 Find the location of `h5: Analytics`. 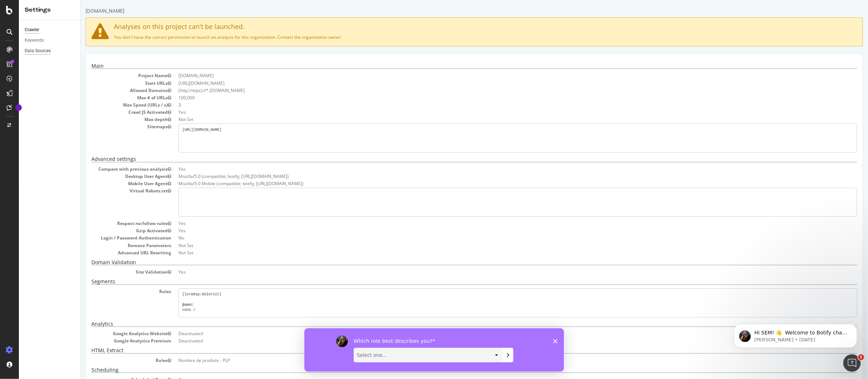

h5: Analytics is located at coordinates (394, 324).